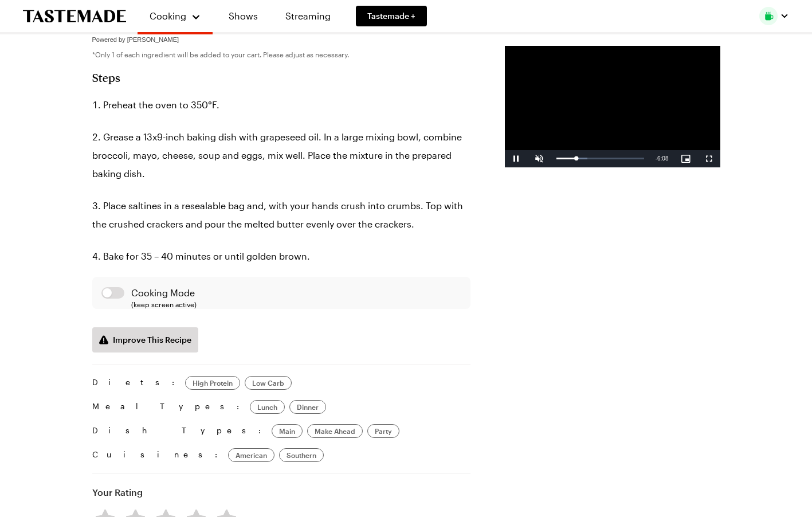 The height and width of the screenshot is (517, 812). Describe the element at coordinates (335, 431) in the screenshot. I see `span: Make Ahead` at that location.